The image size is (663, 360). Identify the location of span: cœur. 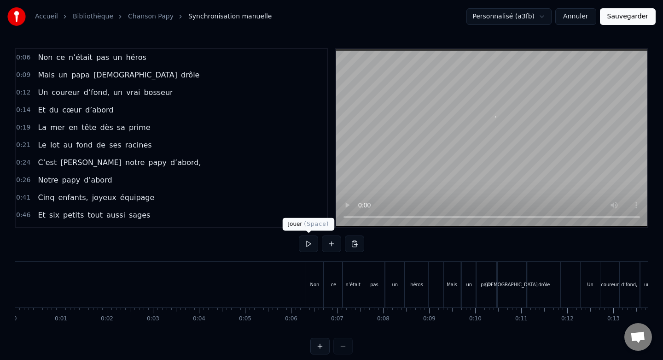
(72, 110).